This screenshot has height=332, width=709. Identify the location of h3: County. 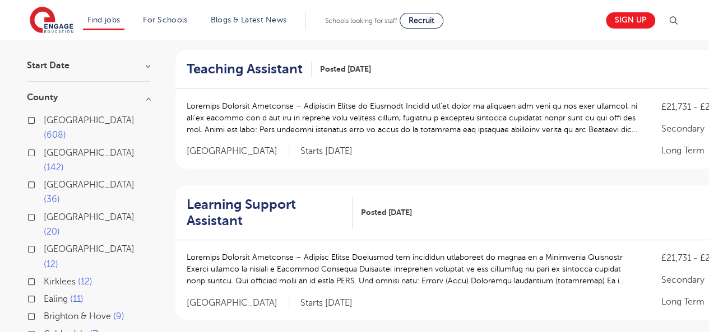
(89, 97).